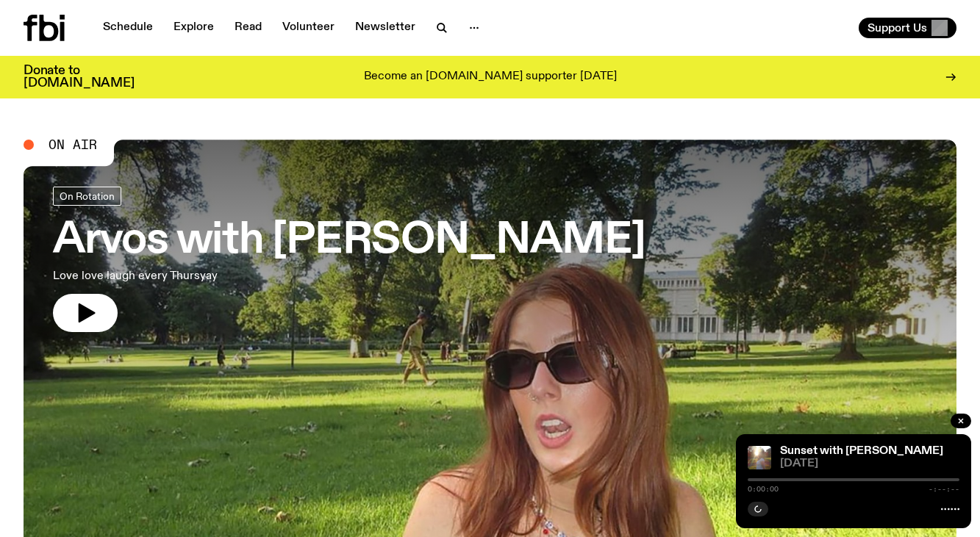  I want to click on a: Read, so click(248, 28).